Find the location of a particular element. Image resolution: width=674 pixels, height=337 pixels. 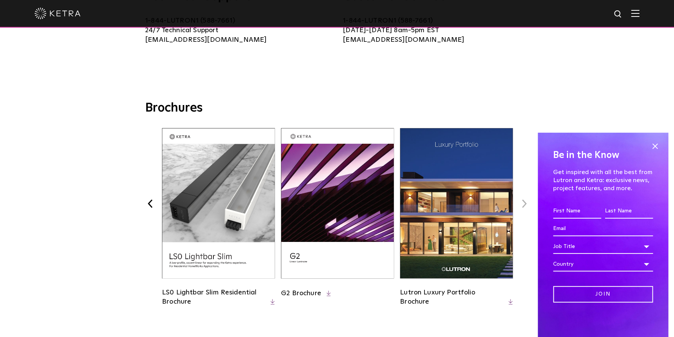

a: G2 Brochure is located at coordinates (301, 294).